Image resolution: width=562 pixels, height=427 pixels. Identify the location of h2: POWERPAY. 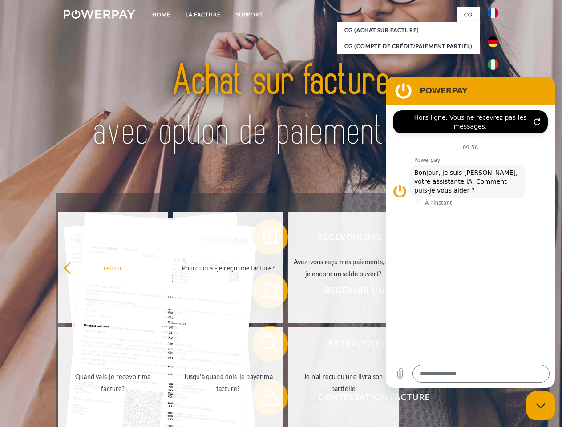
(97, 14).